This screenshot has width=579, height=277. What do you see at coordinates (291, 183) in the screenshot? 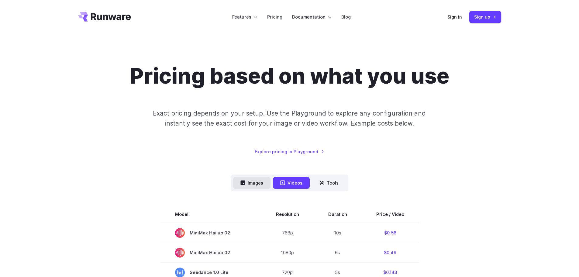
I see `button: Videos` at bounding box center [291, 183].